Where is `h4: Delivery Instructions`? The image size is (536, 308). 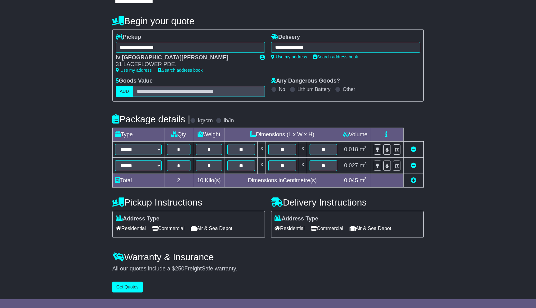 h4: Delivery Instructions is located at coordinates (348, 202).